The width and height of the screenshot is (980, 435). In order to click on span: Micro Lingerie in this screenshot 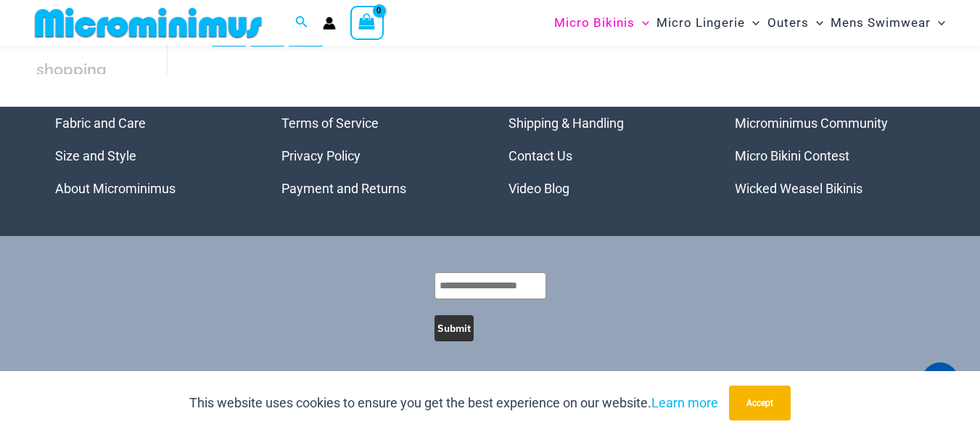, I will do `click(701, 22)`.